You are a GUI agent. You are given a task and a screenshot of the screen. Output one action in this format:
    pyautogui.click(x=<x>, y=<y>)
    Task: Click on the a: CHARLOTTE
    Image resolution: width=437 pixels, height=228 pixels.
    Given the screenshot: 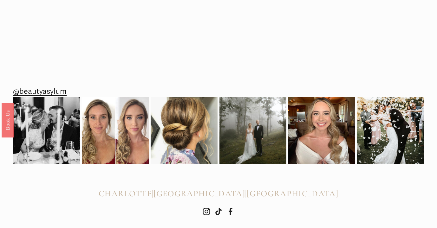 What is the action you would take?
    pyautogui.click(x=125, y=194)
    